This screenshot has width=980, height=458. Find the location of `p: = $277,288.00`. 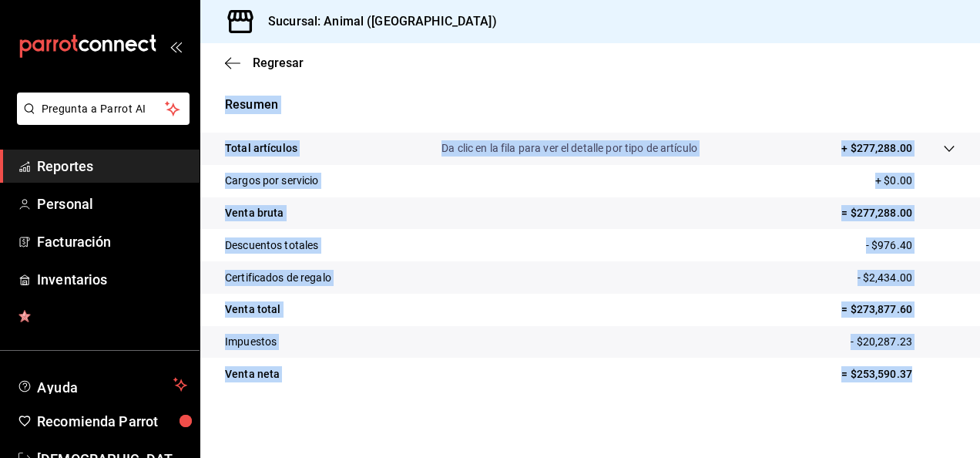

p: = $277,288.00 is located at coordinates (899, 213).